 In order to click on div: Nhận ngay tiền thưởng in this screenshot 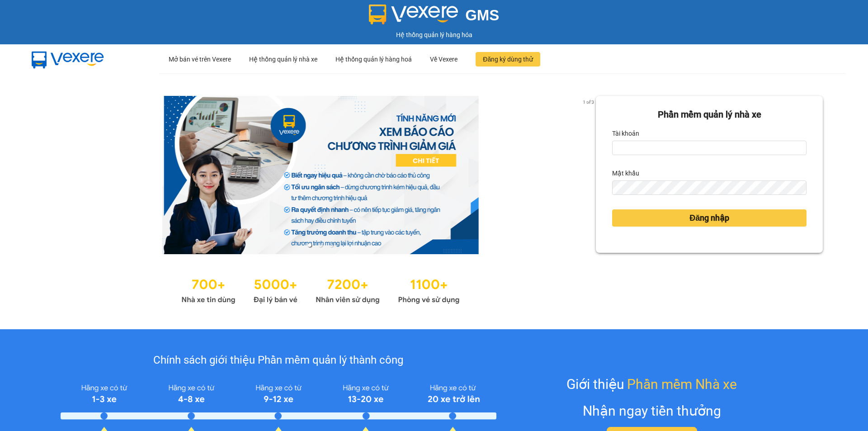, I will do `click(652, 410)`.